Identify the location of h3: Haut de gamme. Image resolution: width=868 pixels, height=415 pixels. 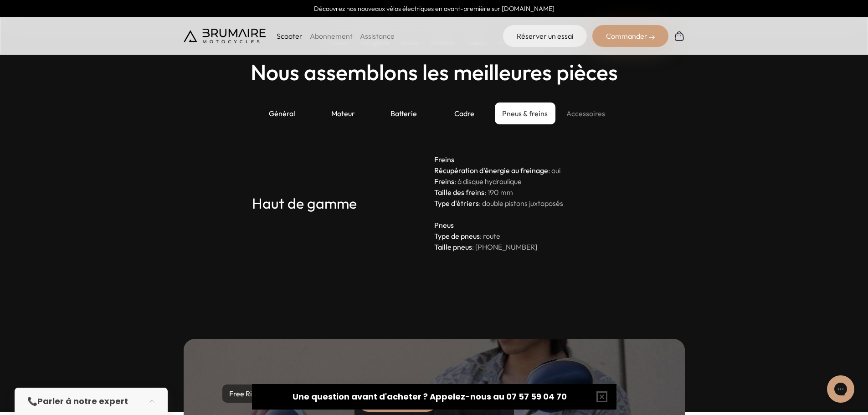
(343, 203).